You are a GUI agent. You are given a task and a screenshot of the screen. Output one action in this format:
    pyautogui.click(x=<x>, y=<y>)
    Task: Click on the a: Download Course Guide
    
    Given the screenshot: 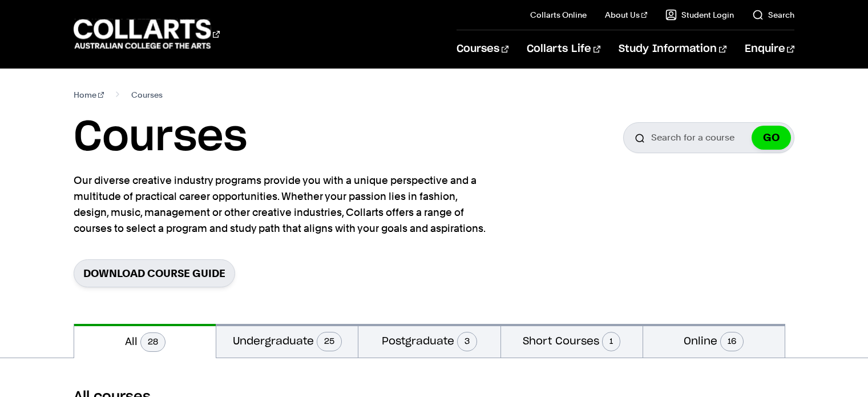 What is the action you would take?
    pyautogui.click(x=154, y=273)
    